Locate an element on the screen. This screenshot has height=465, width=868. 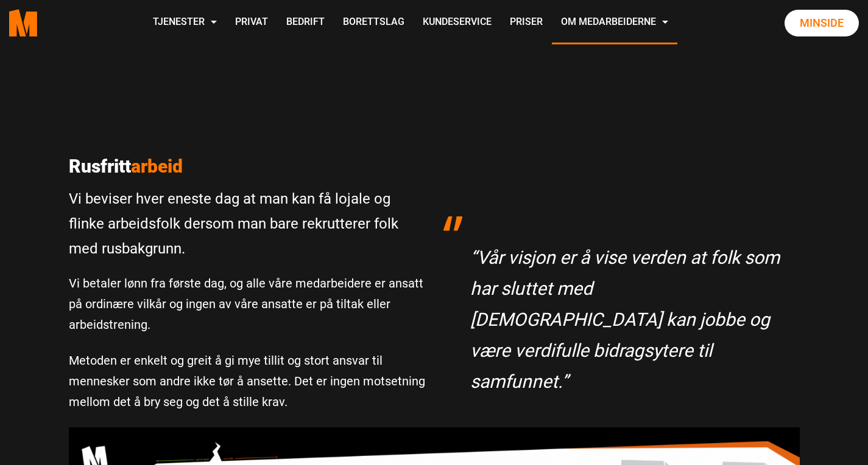
p: Metoden er enkelt og greit å gi mye tillit og stort ansvar til mennesker som andre ikke tør å ans... is located at coordinates (247, 381).